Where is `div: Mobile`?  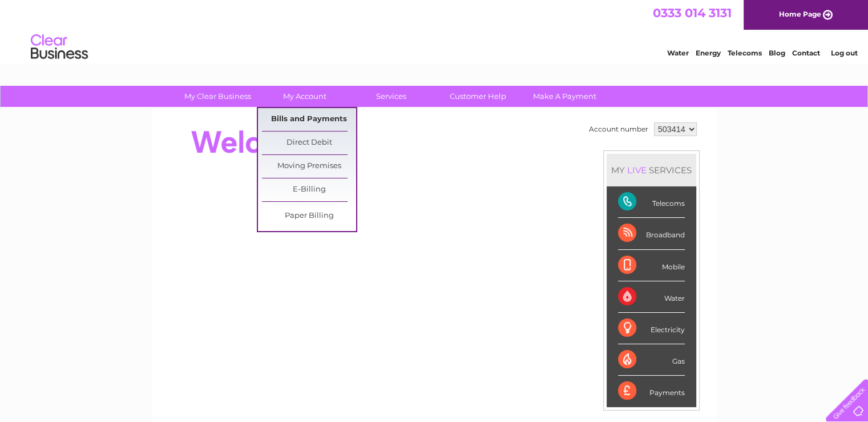
div: Mobile is located at coordinates (651, 265).